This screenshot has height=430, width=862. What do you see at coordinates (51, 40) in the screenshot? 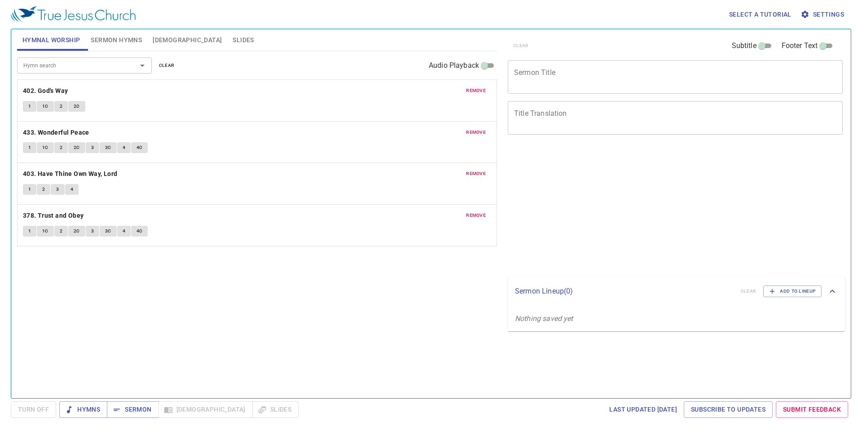
I see `span: Hymnal Worship` at bounding box center [51, 40].